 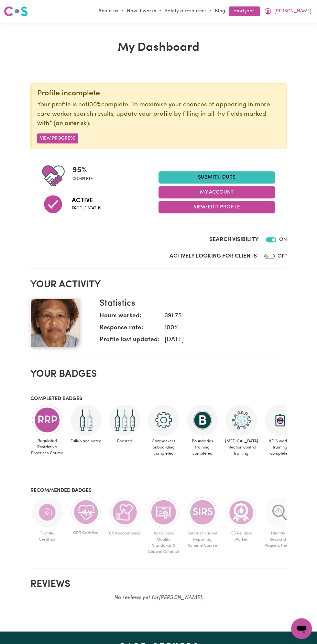 What do you see at coordinates (233, 240) in the screenshot?
I see `label: Search Visibility` at bounding box center [233, 240].